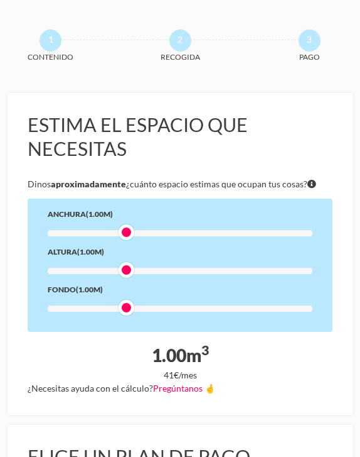 This screenshot has width=360, height=457. I want to click on div: Widget de chat, so click(329, 426).